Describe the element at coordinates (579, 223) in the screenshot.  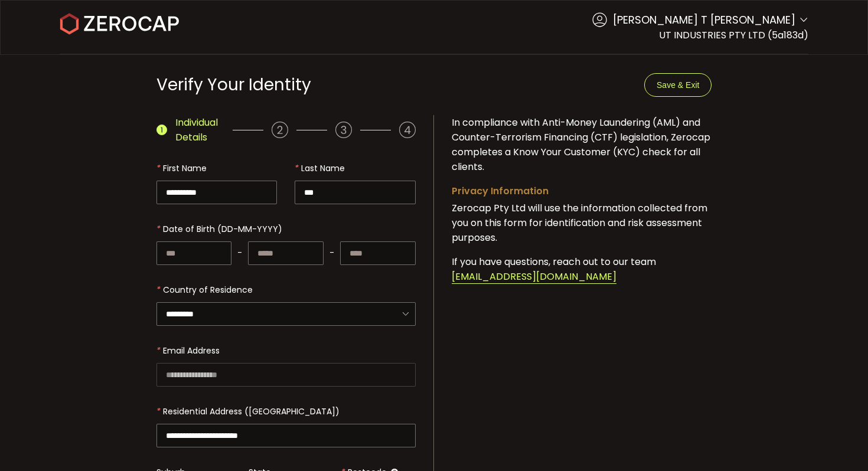
I see `span: Zerocap Pty Ltd will use the information collected from you on this form for identification and r...` at that location.